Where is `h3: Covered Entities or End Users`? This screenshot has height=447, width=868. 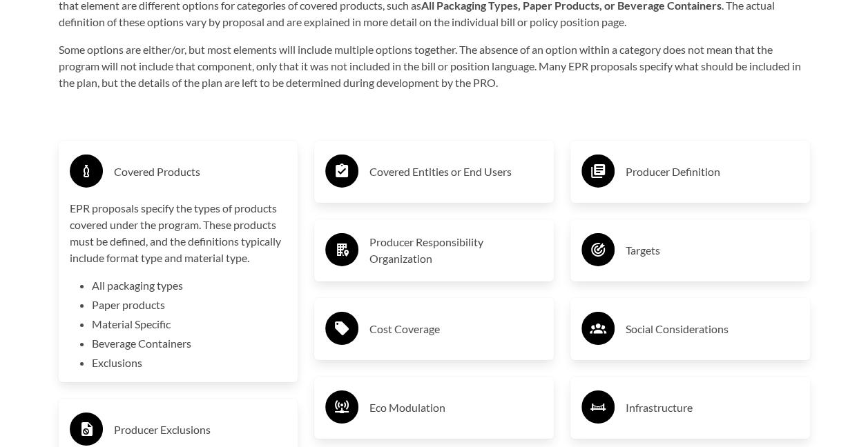 h3: Covered Entities or End Users is located at coordinates (456, 172).